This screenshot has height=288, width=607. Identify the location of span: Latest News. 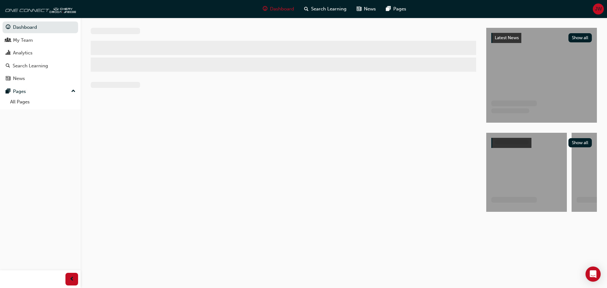
(507, 38).